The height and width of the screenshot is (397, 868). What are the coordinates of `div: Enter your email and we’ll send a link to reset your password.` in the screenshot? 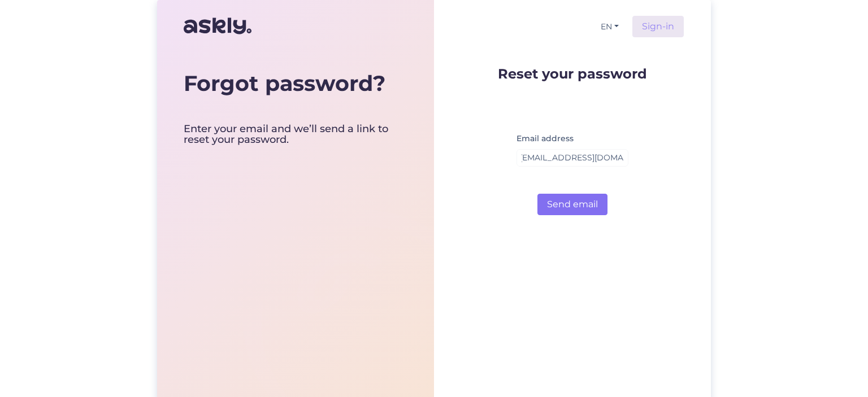 It's located at (296, 135).